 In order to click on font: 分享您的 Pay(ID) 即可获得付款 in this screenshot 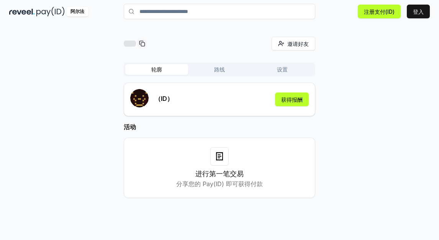, I will do `click(219, 184)`.